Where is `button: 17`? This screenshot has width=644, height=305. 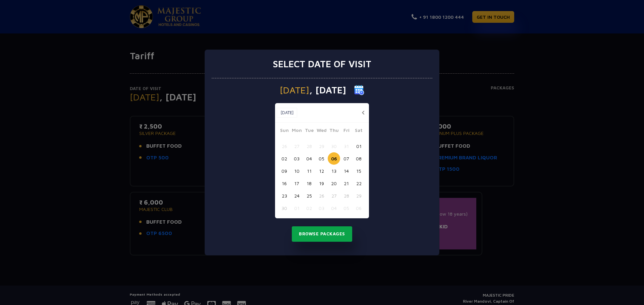 button: 17 is located at coordinates (297, 183).